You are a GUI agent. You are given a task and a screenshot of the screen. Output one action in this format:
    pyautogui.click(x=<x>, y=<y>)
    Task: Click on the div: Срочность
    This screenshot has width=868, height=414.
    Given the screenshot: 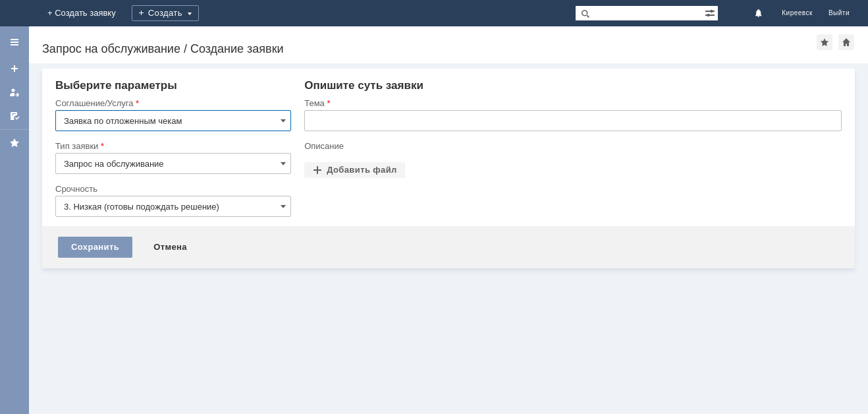 What is the action you would take?
    pyautogui.click(x=172, y=189)
    